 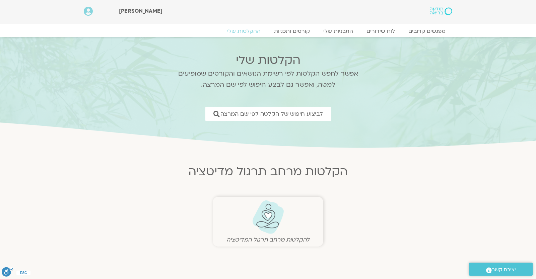 I want to click on a: התכניות שלי, so click(x=338, y=31).